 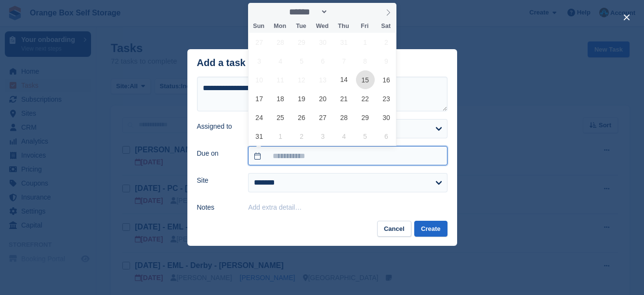 What do you see at coordinates (322, 26) in the screenshot?
I see `span: Wed` at bounding box center [322, 26].